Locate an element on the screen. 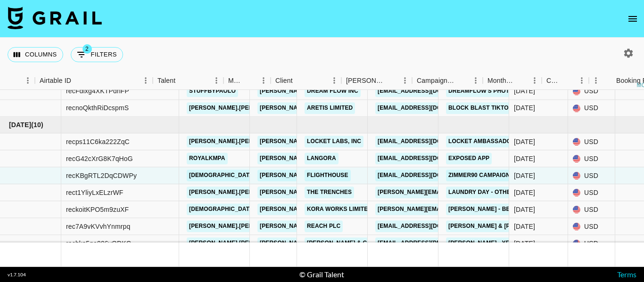 The height and width of the screenshot is (282, 644). a: Terms is located at coordinates (627, 274).